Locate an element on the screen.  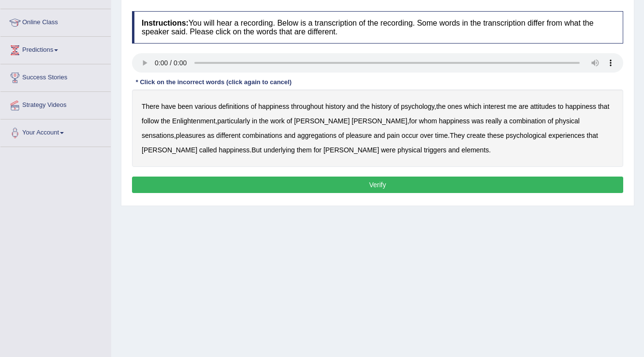
b: attitudes is located at coordinates (543, 106).